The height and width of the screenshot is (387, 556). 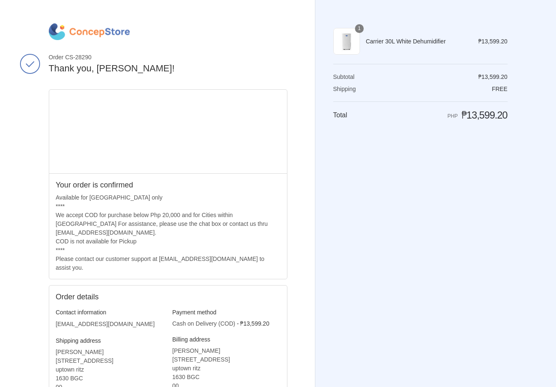 I want to click on div: Google map displaying pin point of shipping address: Bgc, Metro Manila, so click(x=168, y=131).